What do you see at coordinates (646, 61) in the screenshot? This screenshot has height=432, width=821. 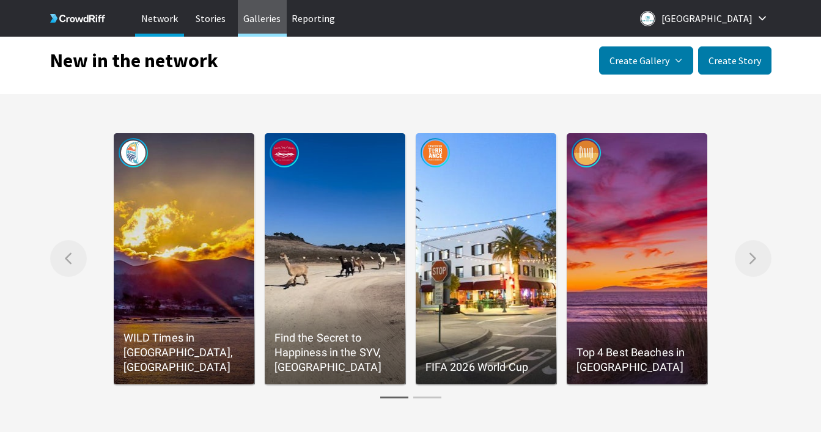 I see `button: Create Gallery` at bounding box center [646, 61].